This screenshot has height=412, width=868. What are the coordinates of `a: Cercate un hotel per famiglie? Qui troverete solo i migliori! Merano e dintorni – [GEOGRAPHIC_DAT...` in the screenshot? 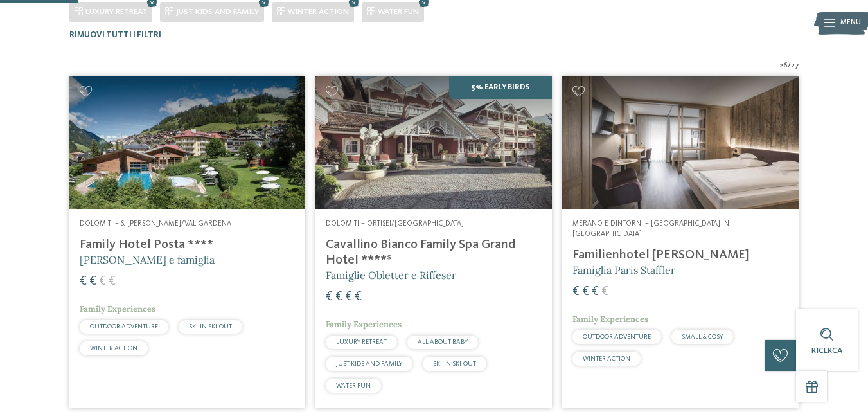 It's located at (680, 242).